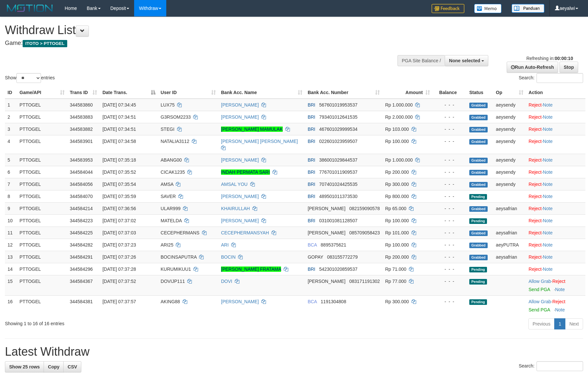 Image resolution: width=588 pixels, height=376 pixels. I want to click on label: Search:, so click(551, 78).